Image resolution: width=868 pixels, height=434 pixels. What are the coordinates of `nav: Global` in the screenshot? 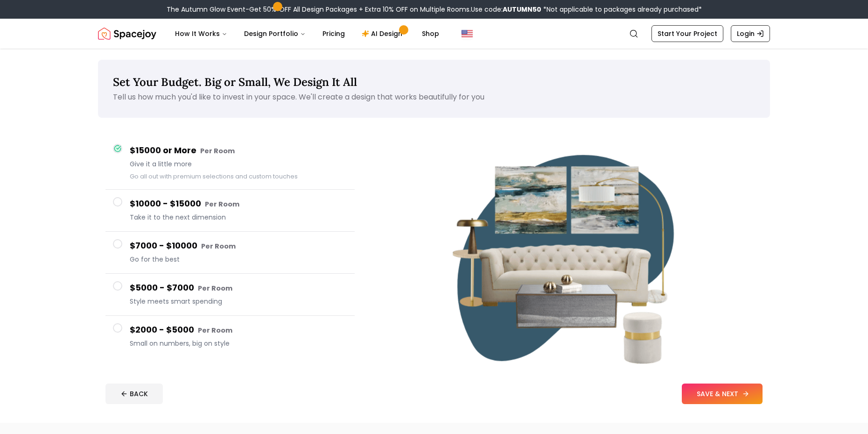 It's located at (434, 33).